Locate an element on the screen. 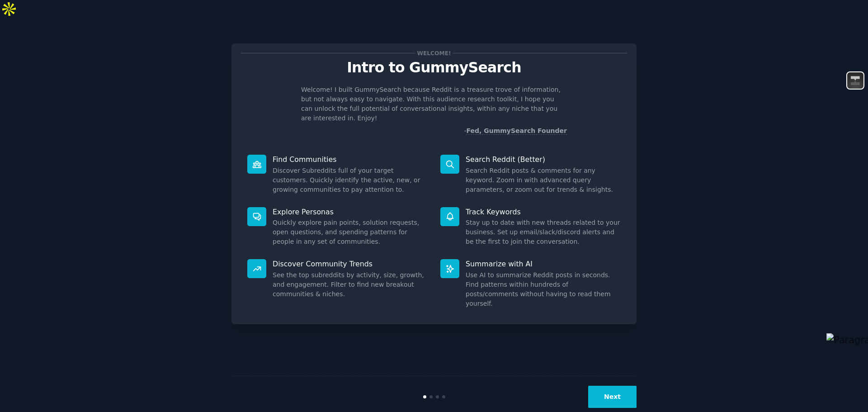  p: Summarize with AI is located at coordinates (543, 264).